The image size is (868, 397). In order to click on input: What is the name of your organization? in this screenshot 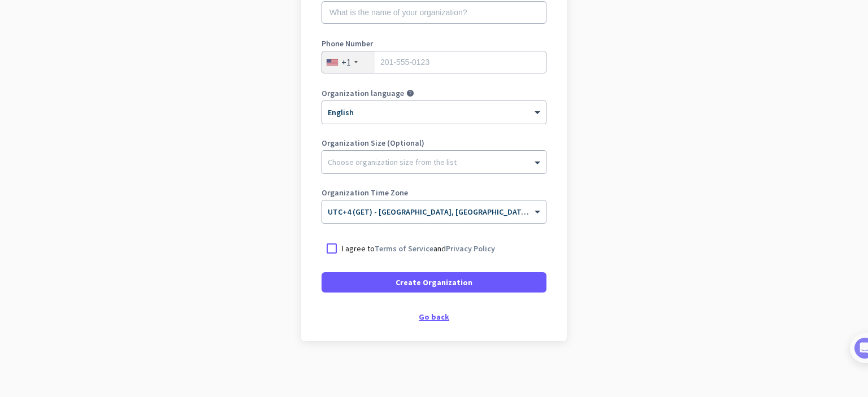, I will do `click(434, 12)`.